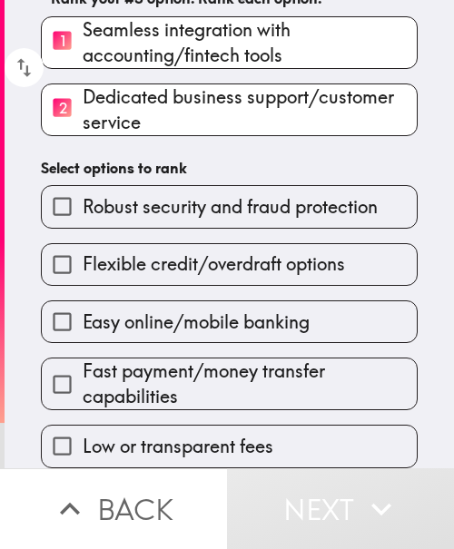  I want to click on button: Next, so click(340, 508).